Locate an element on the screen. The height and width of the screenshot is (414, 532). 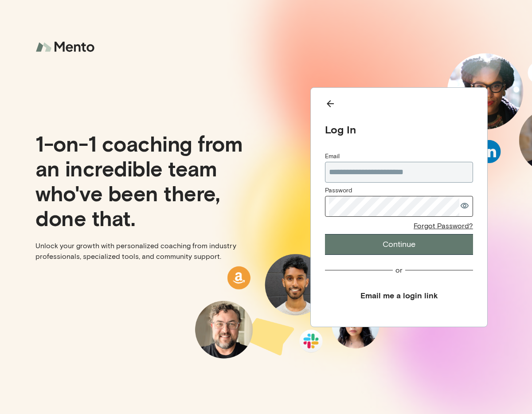
div: Log In is located at coordinates (399, 129).